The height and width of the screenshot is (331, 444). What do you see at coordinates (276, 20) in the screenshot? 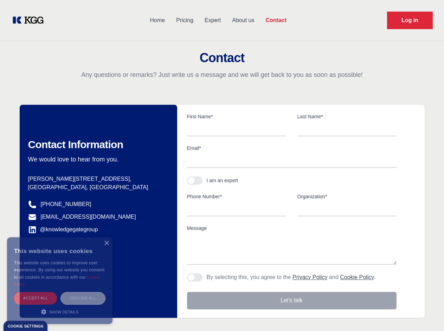
I see `a: Contact` at bounding box center [276, 20].